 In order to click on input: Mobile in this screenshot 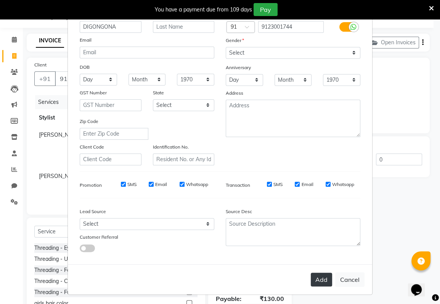, I will do `click(291, 27)`.